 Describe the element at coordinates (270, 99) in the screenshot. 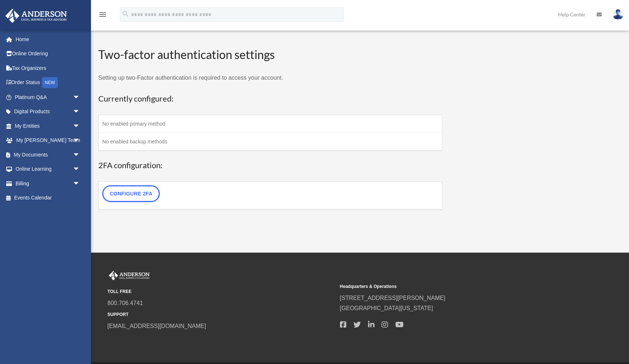

I see `h3: Currently configured:` at that location.